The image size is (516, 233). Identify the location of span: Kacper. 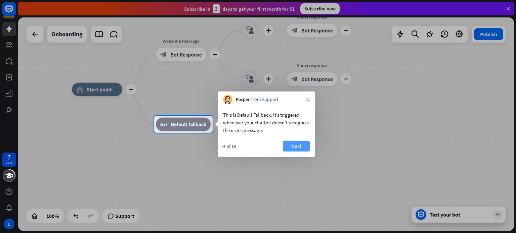
(243, 100).